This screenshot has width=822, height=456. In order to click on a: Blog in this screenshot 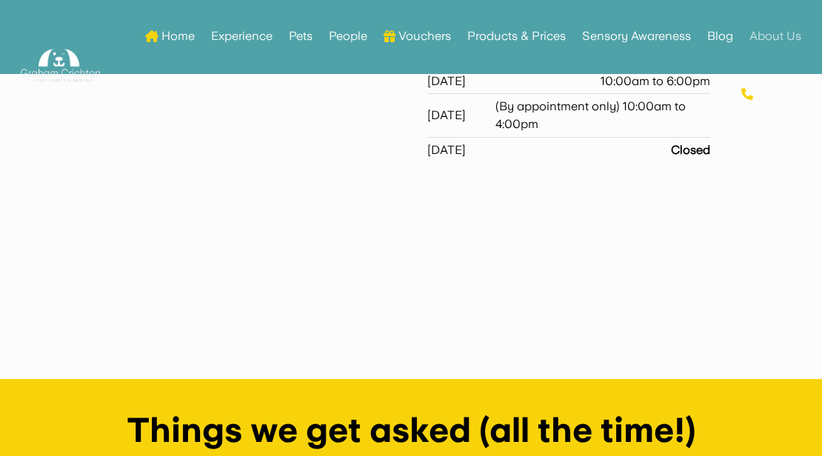, I will do `click(719, 36)`.